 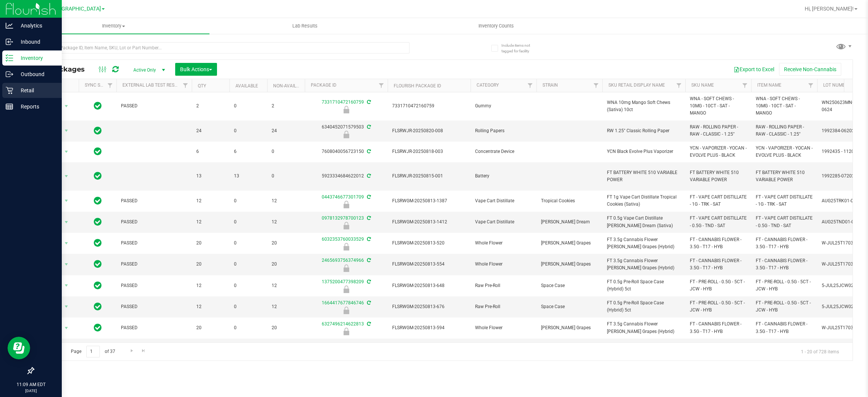 I want to click on span: Tropical Cookies, so click(x=569, y=201).